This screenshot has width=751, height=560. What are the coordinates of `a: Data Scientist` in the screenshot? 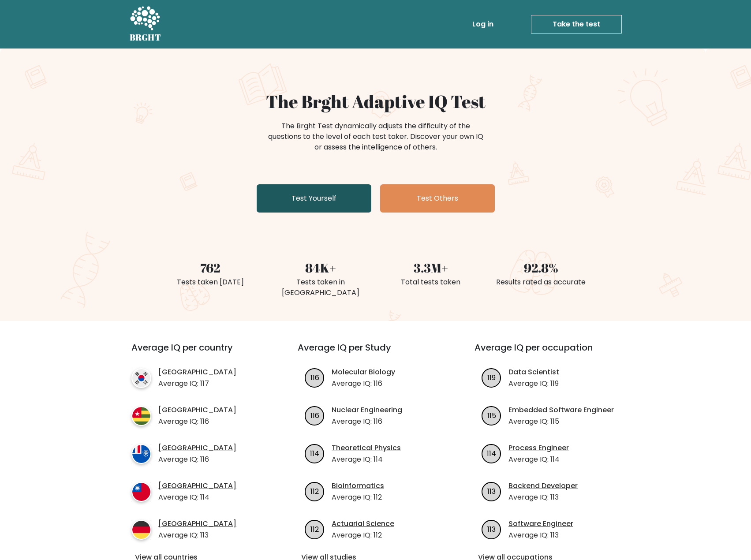 It's located at (534, 372).